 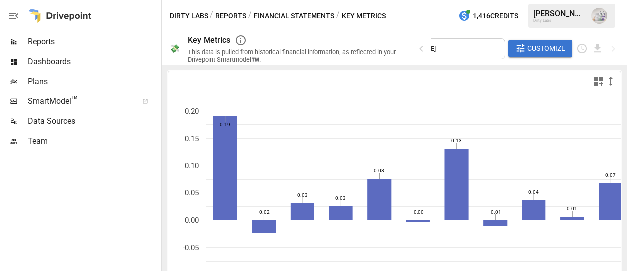 What do you see at coordinates (192, 139) in the screenshot?
I see `text: 0.15` at bounding box center [192, 139].